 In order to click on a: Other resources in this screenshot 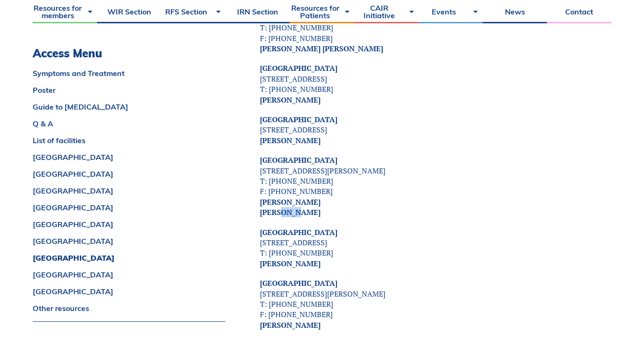, I will do `click(129, 308)`.